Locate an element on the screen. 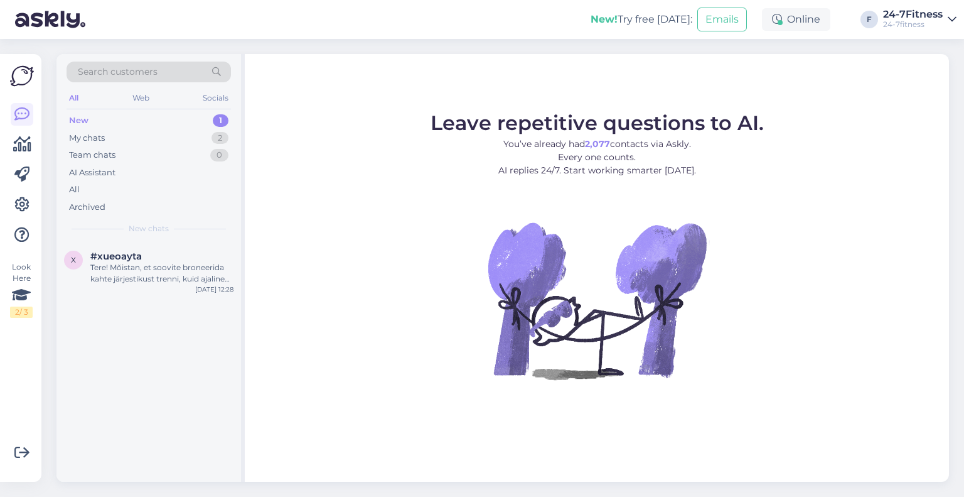  div: 24-7fitness is located at coordinates (913, 24).